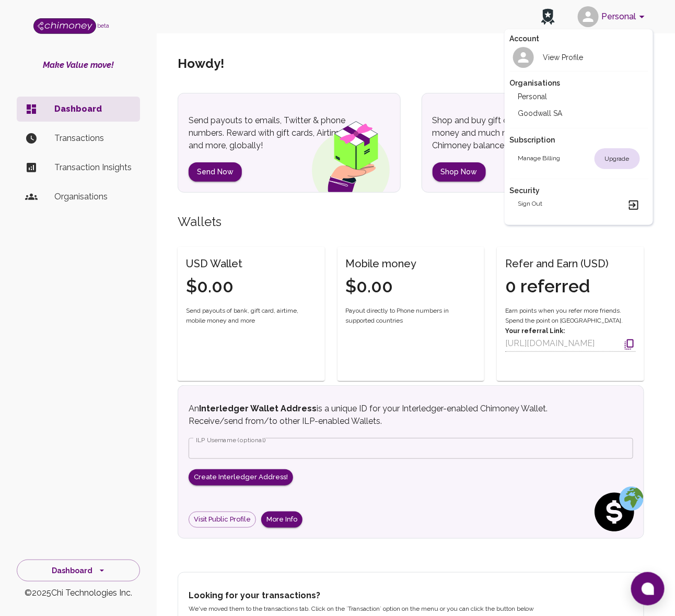 This screenshot has width=675, height=616. I want to click on button: Open chat window, so click(647, 589).